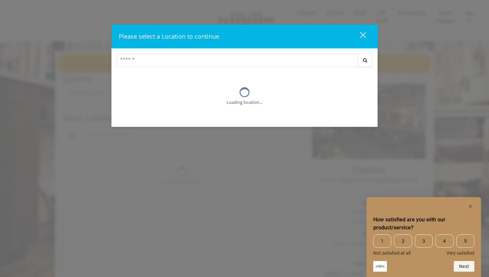 Image resolution: width=489 pixels, height=277 pixels. Describe the element at coordinates (237, 60) in the screenshot. I see `input: Search Center` at that location.